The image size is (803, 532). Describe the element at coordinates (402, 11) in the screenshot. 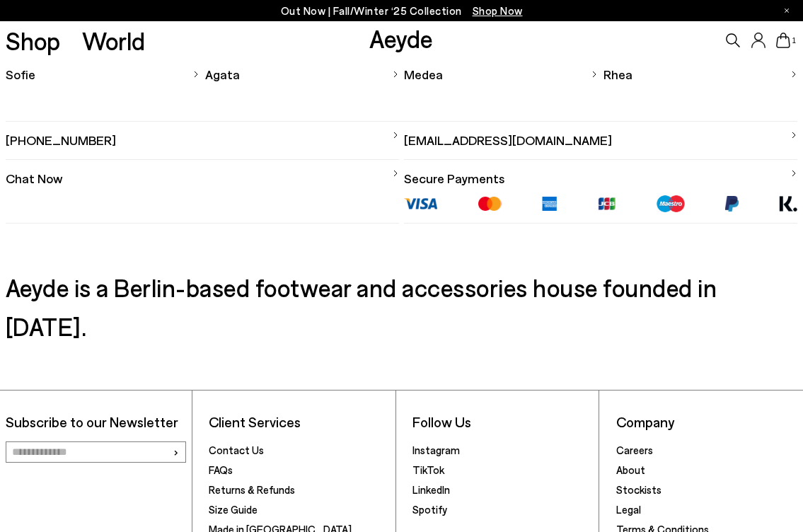

I see `p: Out Now | Fall/Winter ‘25 Collection` at that location.